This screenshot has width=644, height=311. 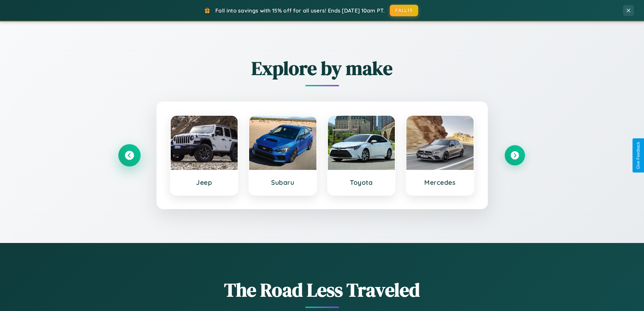 I want to click on div: Give Feedback, so click(x=638, y=156).